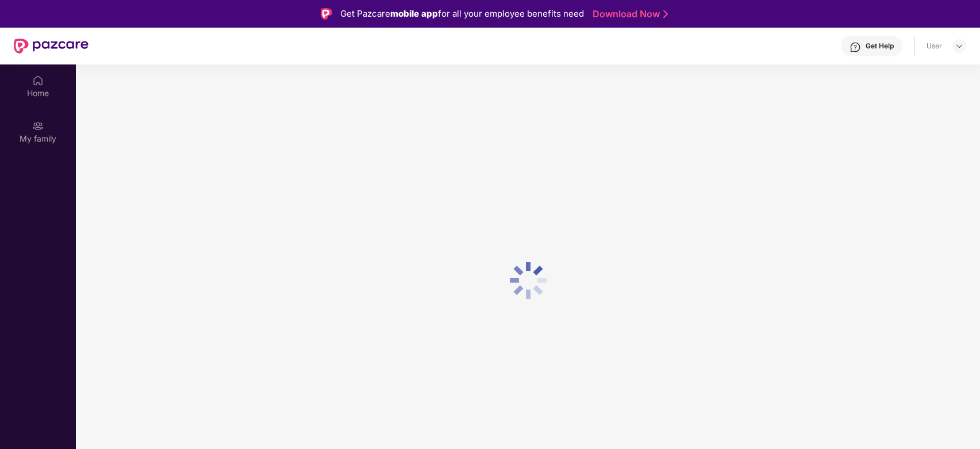 This screenshot has width=980, height=449. What do you see at coordinates (38, 80) in the screenshot?
I see `img: svg+xml;base64,PHN2ZyBpZD0iSG9tZSIgeG1sbnM9Imh0dHA6Ly93d3cudzMub3JnLzIwMDAvc3ZnIiB3aWR0aD0iMjAiIG...` at bounding box center [38, 80].